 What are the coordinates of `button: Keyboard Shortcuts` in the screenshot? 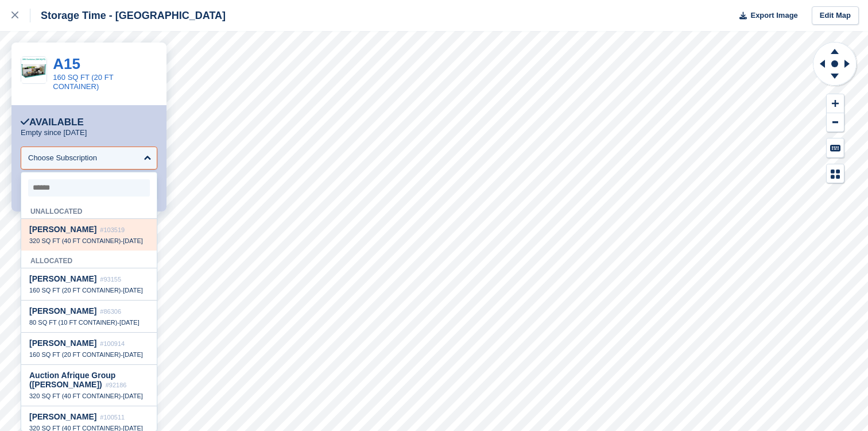 It's located at (835, 148).